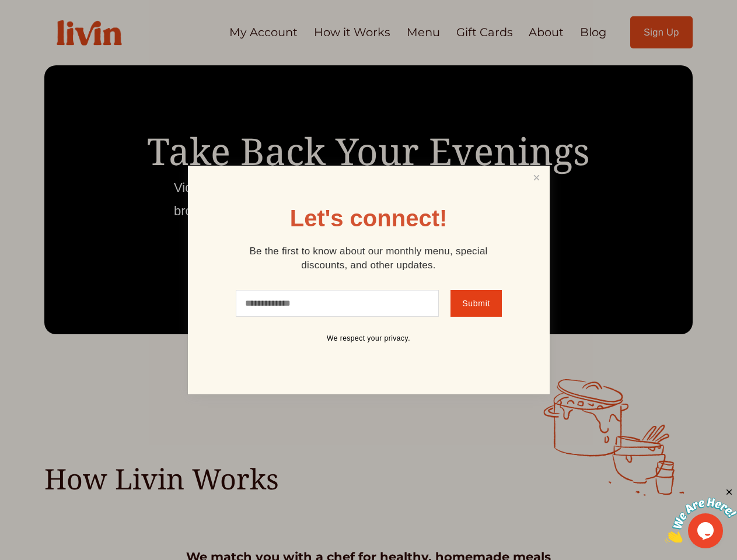 This screenshot has height=560, width=737. I want to click on p: We respect your privacy., so click(368, 339).